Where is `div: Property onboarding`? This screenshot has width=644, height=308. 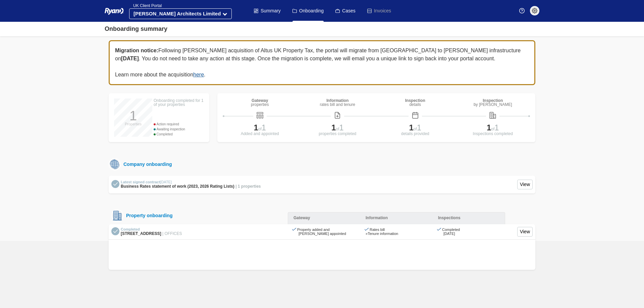 div: Property onboarding is located at coordinates (148, 215).